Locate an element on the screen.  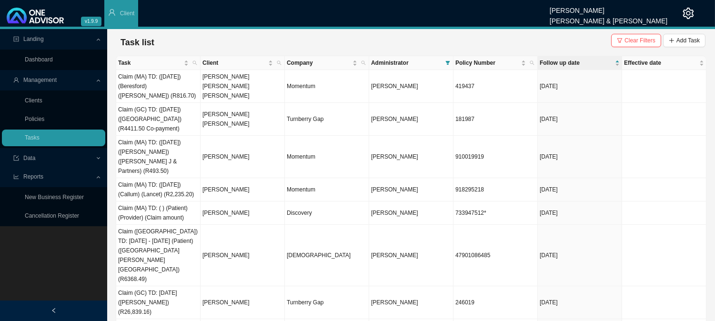
td: 910019919 is located at coordinates (495, 157).